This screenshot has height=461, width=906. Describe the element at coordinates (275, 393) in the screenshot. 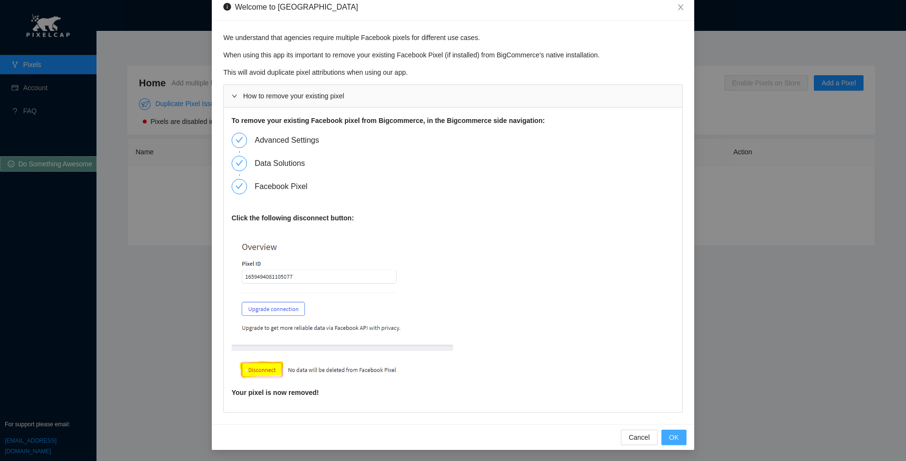

I see `b: Your pixel is now removed!` at that location.